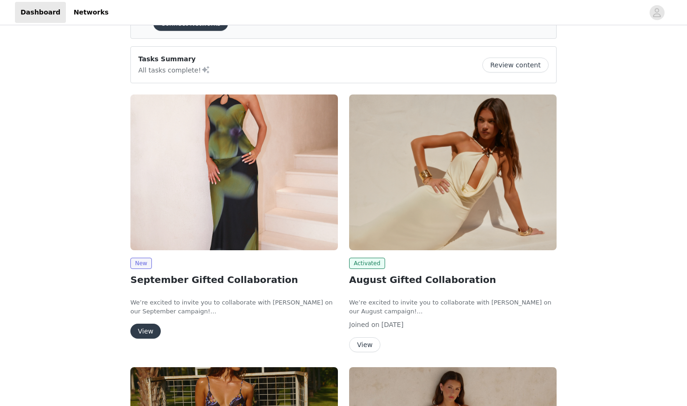 This screenshot has width=687, height=406. Describe the element at coordinates (174, 70) in the screenshot. I see `p: All tasks complete!` at that location.